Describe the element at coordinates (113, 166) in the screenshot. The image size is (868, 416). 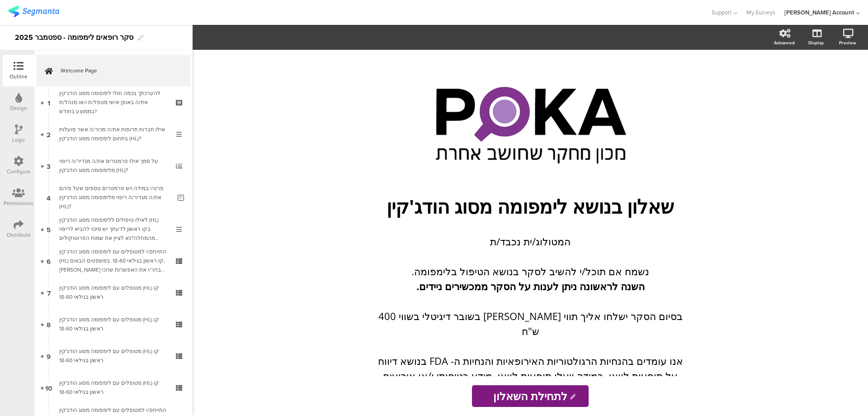
I see `div: על סמך אילו פרמטרים את/ה מגדיר/ה ריפוי מלימפומה מסוג הודג'קין (HL)?` at that location.